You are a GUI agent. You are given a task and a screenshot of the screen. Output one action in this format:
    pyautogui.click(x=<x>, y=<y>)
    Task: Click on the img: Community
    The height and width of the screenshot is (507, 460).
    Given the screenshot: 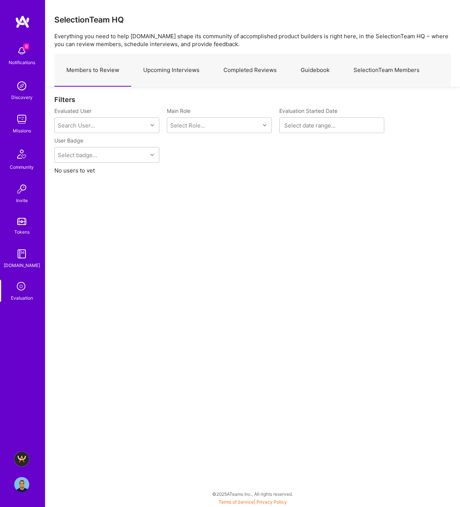 What is the action you would take?
    pyautogui.click(x=22, y=154)
    